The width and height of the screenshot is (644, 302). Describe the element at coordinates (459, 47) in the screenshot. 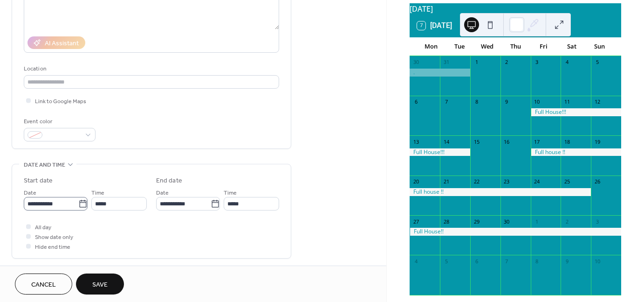

I see `div: Tue` at that location.